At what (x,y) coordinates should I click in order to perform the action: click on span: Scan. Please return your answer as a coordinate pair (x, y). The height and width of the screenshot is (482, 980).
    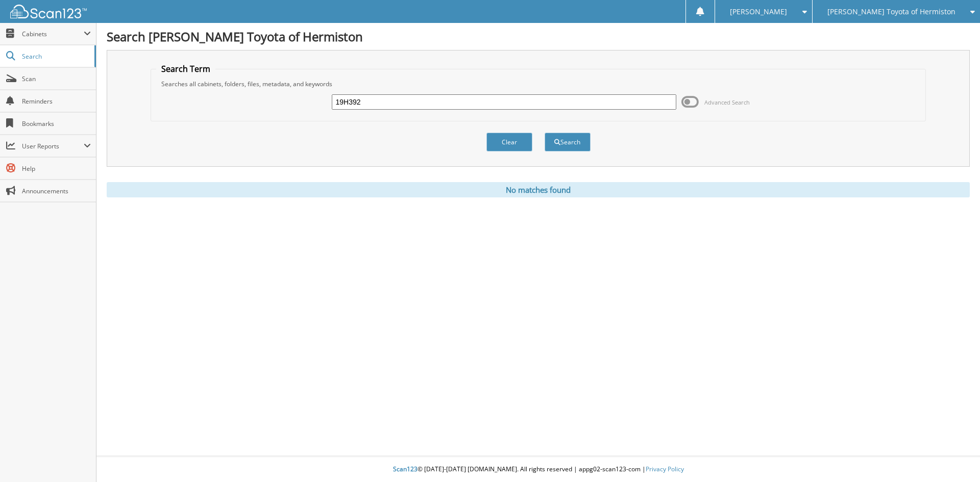
    Looking at the image, I should click on (56, 79).